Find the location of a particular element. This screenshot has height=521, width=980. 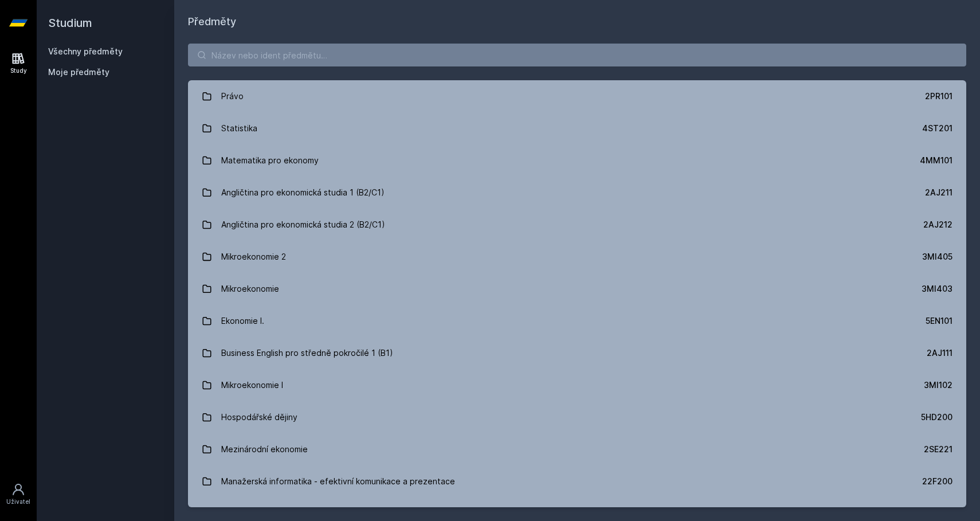

div: 5EN101 is located at coordinates (939, 322).